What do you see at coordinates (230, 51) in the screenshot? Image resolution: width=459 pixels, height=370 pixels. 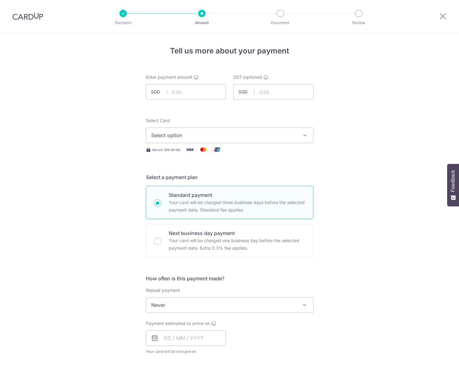 I see `h4: Tell us more about your payment` at bounding box center [230, 51].